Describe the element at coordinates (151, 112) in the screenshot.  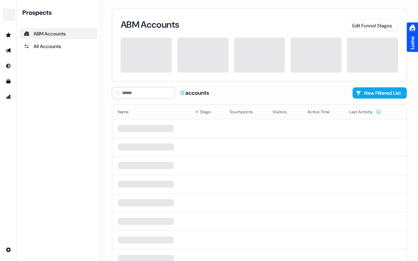
I see `th: Name` at that location.